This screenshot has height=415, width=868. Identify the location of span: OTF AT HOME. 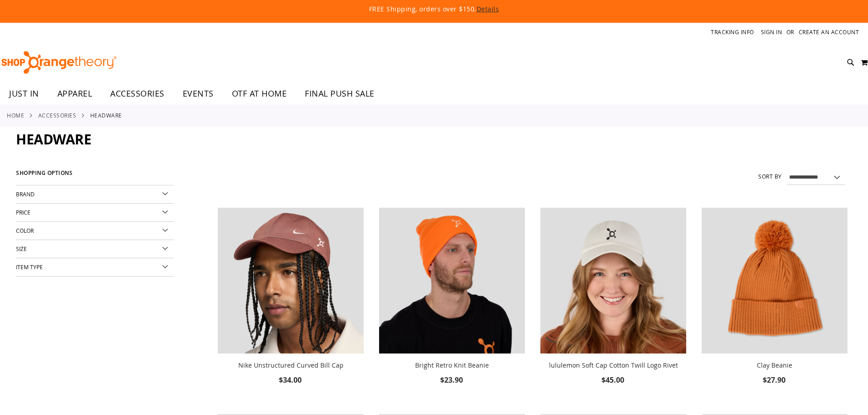
(259, 93).